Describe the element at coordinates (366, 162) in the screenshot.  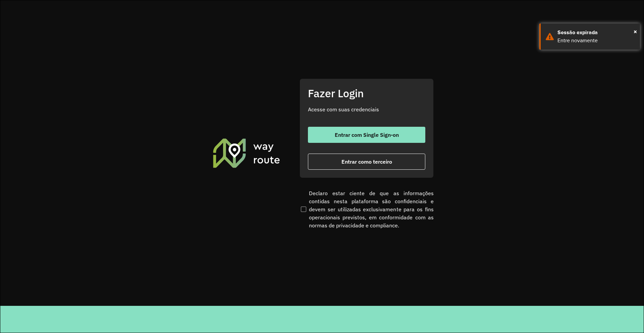
I see `span: Entrar como terceiro` at that location.